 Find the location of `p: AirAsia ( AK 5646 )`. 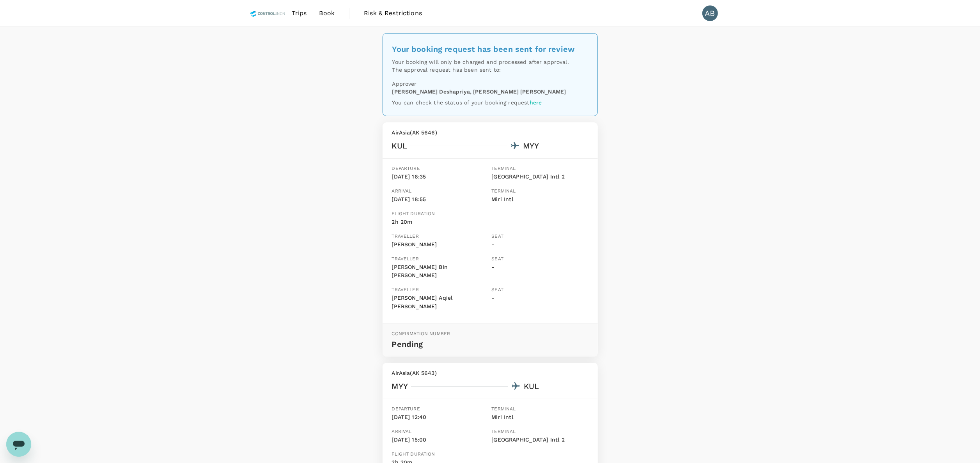

p: AirAsia ( AK 5646 ) is located at coordinates (490, 133).